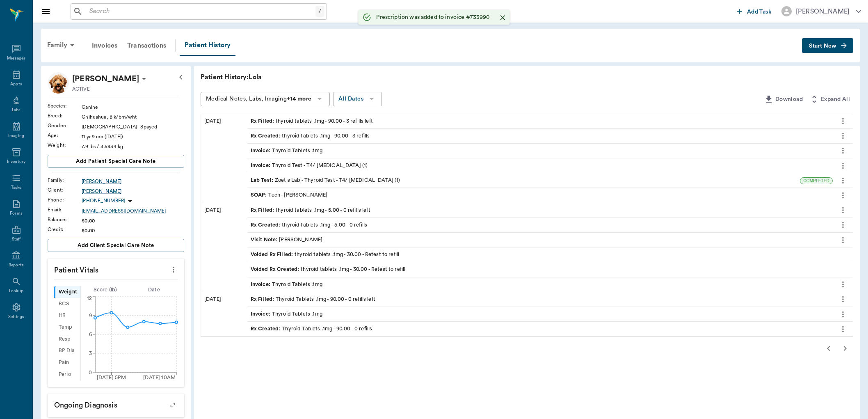  What do you see at coordinates (65, 116) in the screenshot?
I see `div: Breed :` at bounding box center [65, 116].